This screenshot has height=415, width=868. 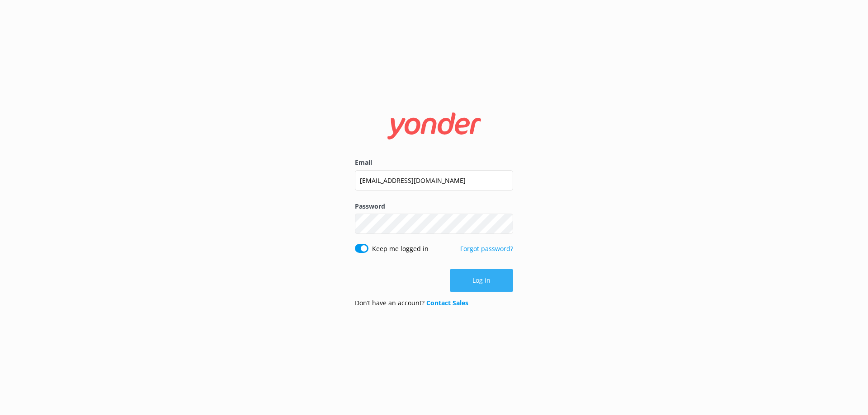 What do you see at coordinates (504, 224) in the screenshot?
I see `button: Show password` at bounding box center [504, 224].